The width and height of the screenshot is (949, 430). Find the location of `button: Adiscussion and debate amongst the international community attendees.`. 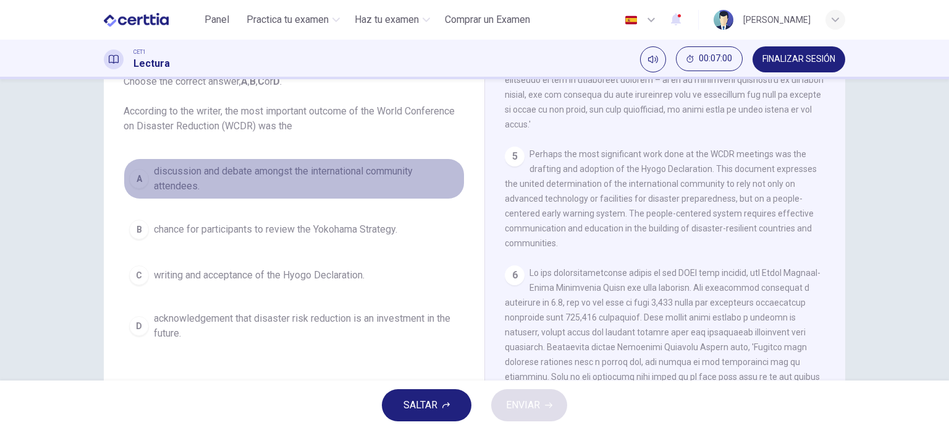

button: Adiscussion and debate amongst the international community attendees. is located at coordinates (294, 179).